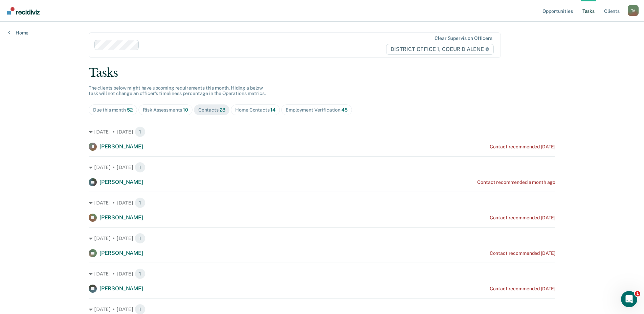 The height and width of the screenshot is (314, 644). Describe the element at coordinates (255, 110) in the screenshot. I see `div: Home Contacts` at that location.